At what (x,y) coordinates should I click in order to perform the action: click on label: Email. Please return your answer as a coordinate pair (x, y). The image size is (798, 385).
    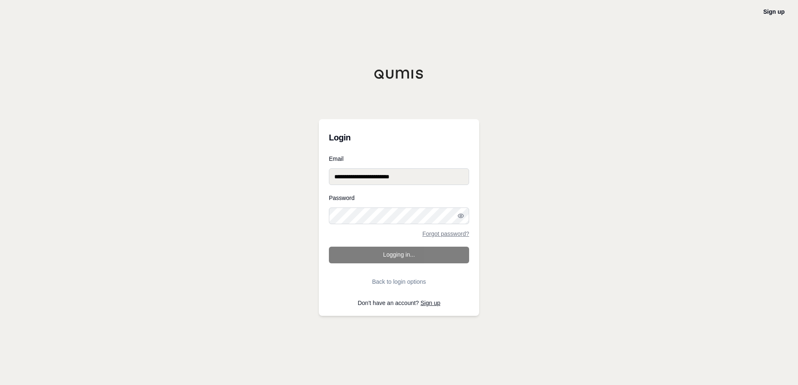
    Looking at the image, I should click on (399, 159).